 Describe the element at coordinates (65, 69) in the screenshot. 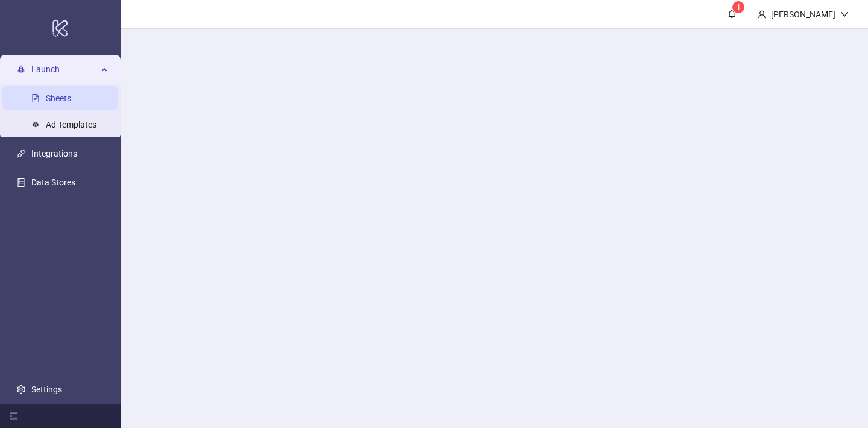

I see `span: Launch` at that location.